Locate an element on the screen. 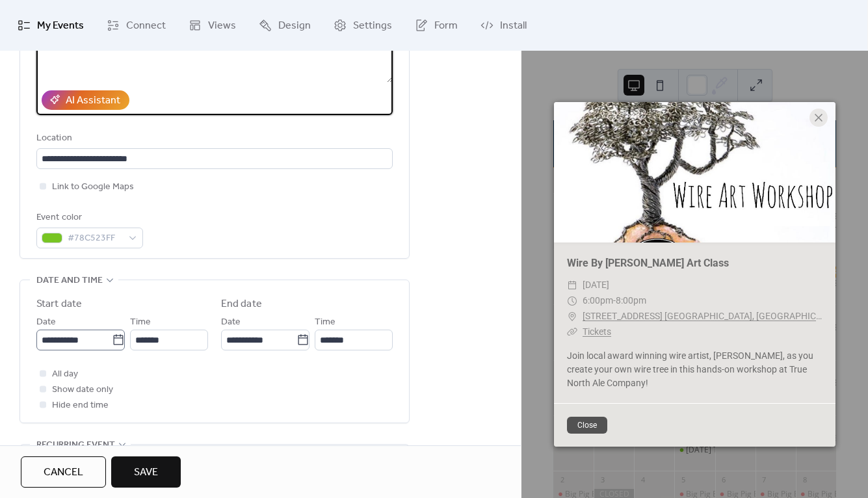  span: All day is located at coordinates (65, 374).